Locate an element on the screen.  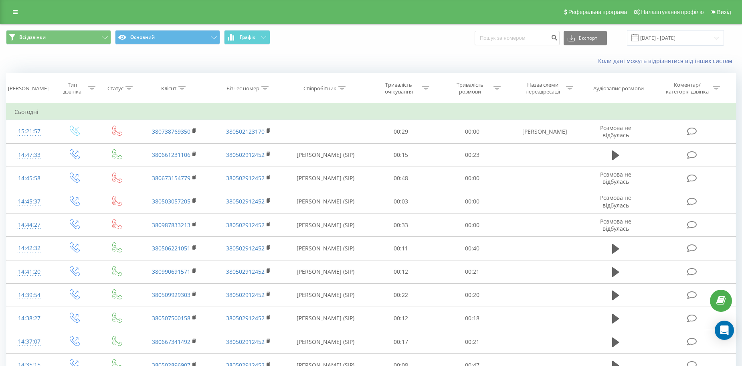
div: 14:45:58 is located at coordinates (29, 178).